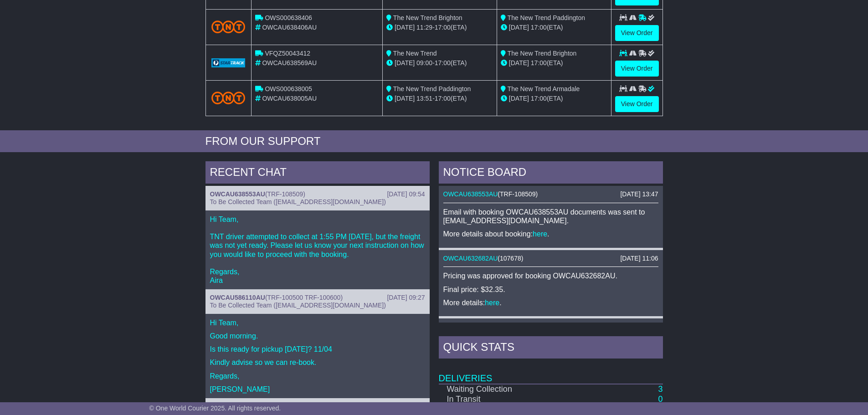 The height and width of the screenshot is (415, 868). Describe the element at coordinates (318, 376) in the screenshot. I see `p: Regards,` at that location.